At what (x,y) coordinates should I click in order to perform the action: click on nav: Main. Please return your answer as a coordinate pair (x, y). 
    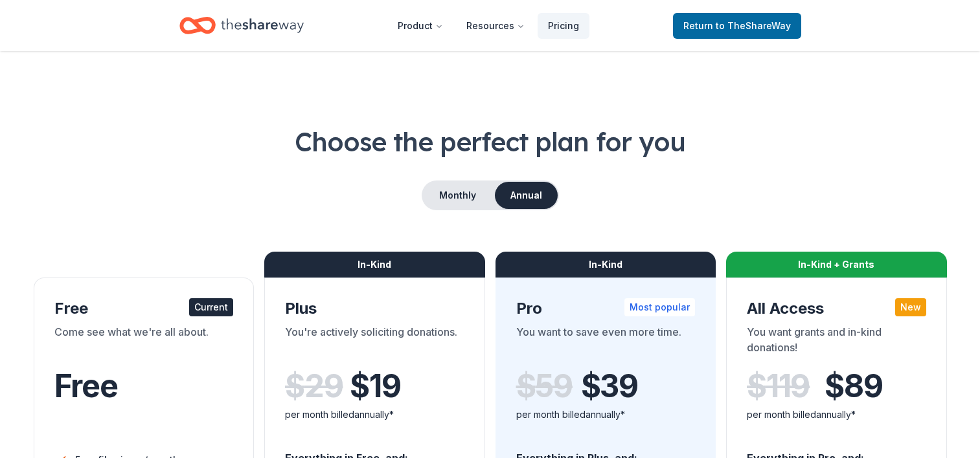
    Looking at the image, I should click on (488, 25).